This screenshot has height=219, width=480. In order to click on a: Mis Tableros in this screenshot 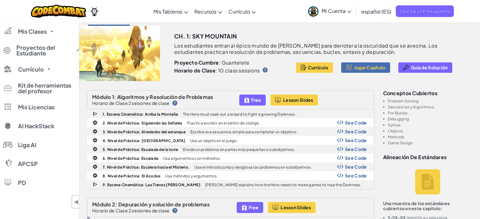, I will do `click(171, 11)`.